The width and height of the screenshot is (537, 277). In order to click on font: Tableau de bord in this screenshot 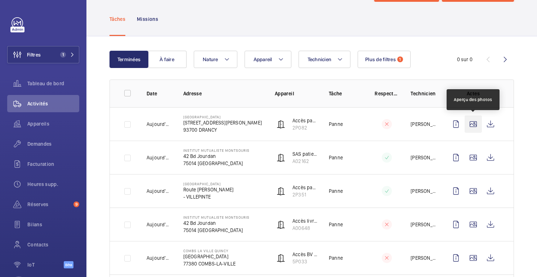, I will do `click(46, 84)`.